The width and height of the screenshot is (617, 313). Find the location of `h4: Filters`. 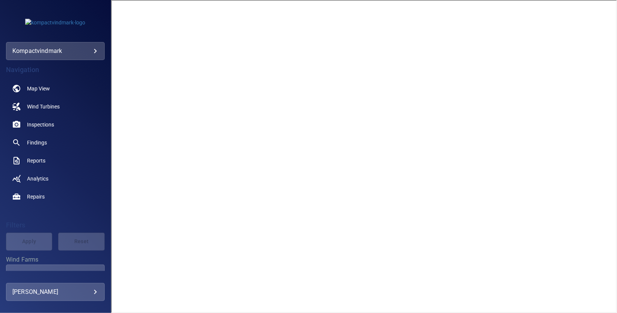

h4: Filters is located at coordinates (55, 225).